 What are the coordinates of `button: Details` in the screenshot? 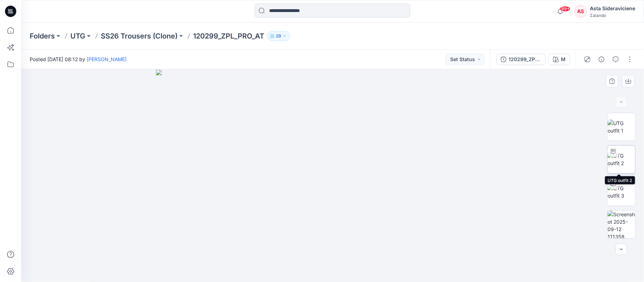 It's located at (601, 60).